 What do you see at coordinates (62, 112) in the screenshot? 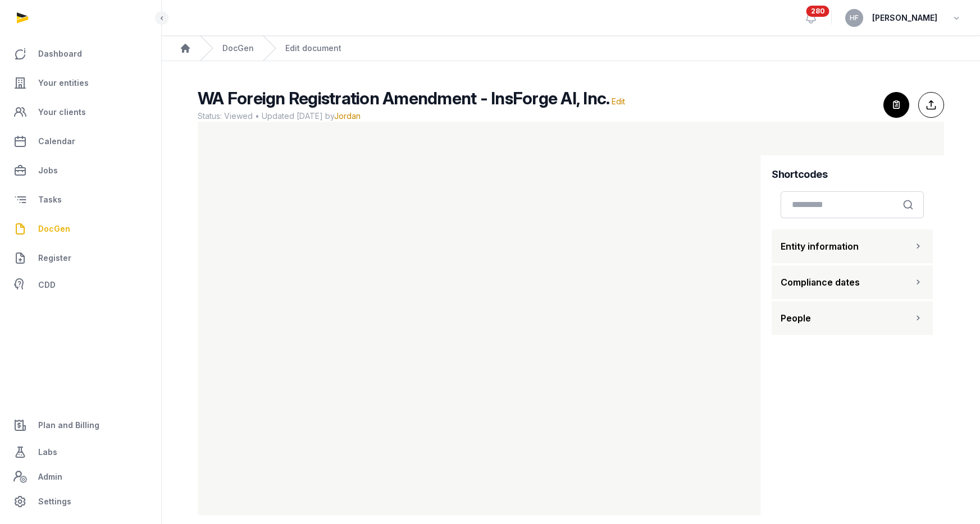
I see `span: Your clients` at bounding box center [62, 112].